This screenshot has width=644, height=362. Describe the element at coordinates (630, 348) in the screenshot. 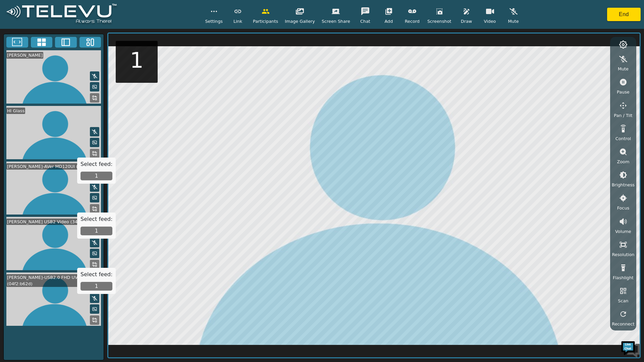

I see `img: Chat Widget` at that location.